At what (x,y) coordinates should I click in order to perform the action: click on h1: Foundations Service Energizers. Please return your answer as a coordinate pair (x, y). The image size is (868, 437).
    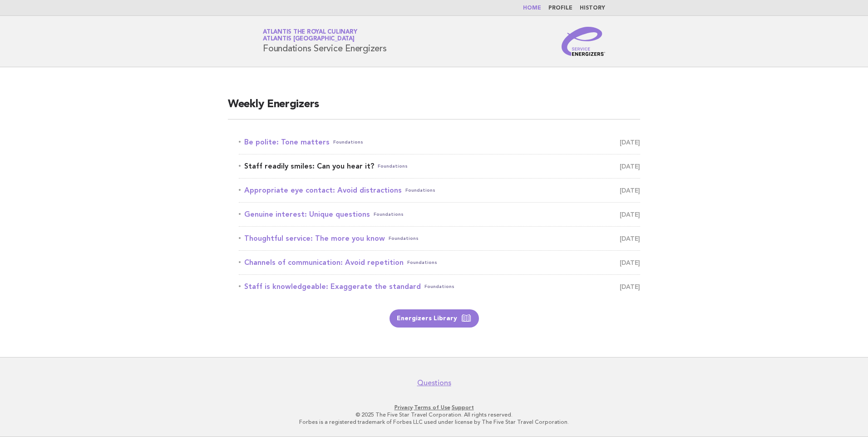
    Looking at the image, I should click on (325, 41).